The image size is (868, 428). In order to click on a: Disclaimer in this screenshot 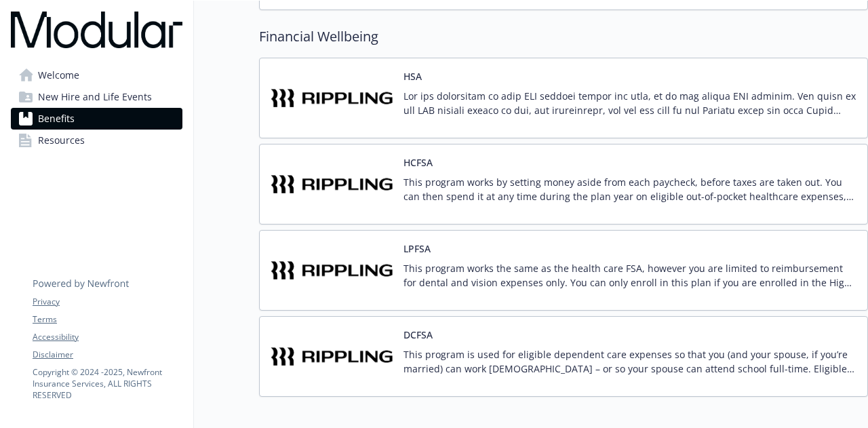, I will do `click(107, 355)`.